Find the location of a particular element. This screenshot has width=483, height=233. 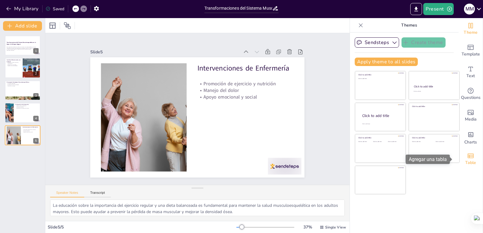

div: M M is located at coordinates (469, 9).